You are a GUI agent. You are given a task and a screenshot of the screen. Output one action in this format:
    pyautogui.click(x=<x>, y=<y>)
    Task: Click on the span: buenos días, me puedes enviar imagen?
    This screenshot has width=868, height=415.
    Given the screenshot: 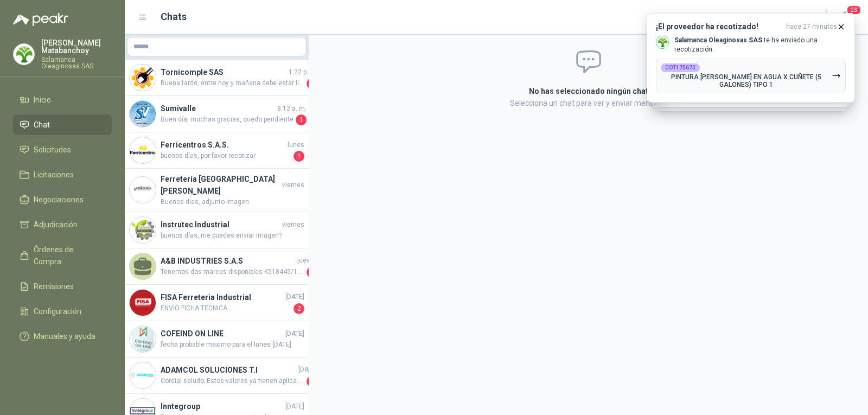 What is the action you would take?
    pyautogui.click(x=233, y=235)
    